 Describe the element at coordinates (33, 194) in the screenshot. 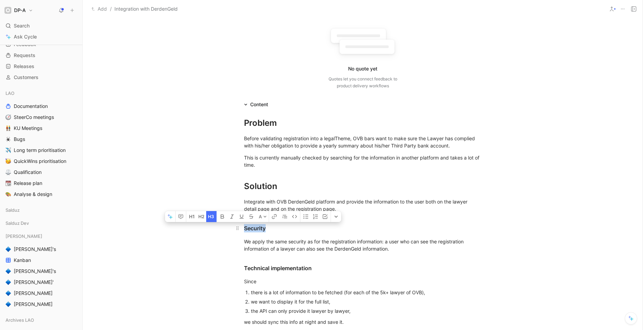

I see `span: Analyse & design` at that location.